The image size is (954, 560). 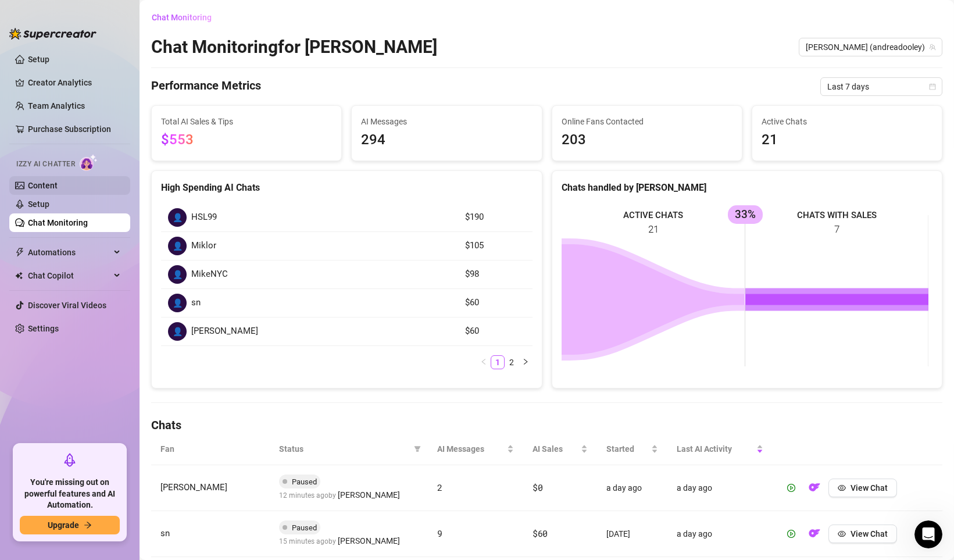 I want to click on span: $553, so click(x=177, y=140).